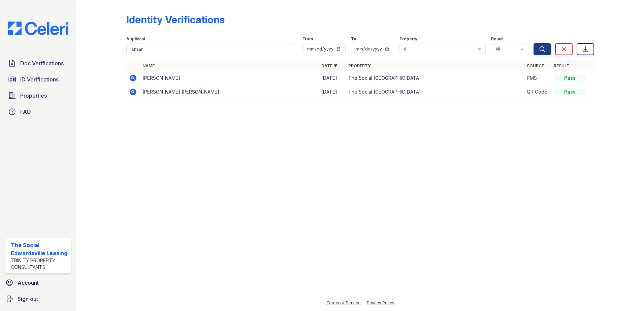 Image resolution: width=644 pixels, height=311 pixels. What do you see at coordinates (38, 299) in the screenshot?
I see `a: Sign out` at bounding box center [38, 299].